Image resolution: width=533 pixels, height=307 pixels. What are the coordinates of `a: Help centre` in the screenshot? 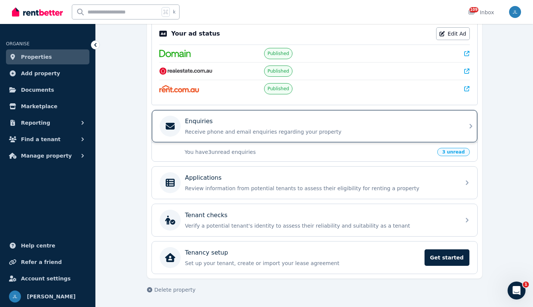 It's located at (48, 245).